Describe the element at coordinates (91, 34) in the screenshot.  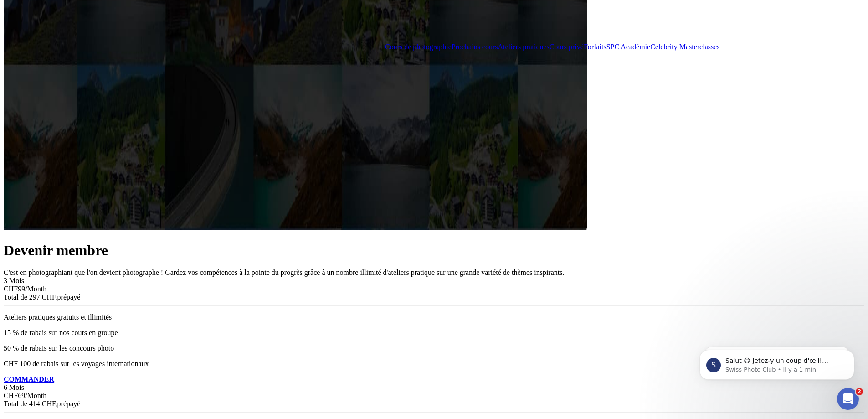
I see `div: message notification from Swiss Photo Club, Il y a 1 min. Salut 😀 Jetez-y un coup d'œil! contacte...` at that location.